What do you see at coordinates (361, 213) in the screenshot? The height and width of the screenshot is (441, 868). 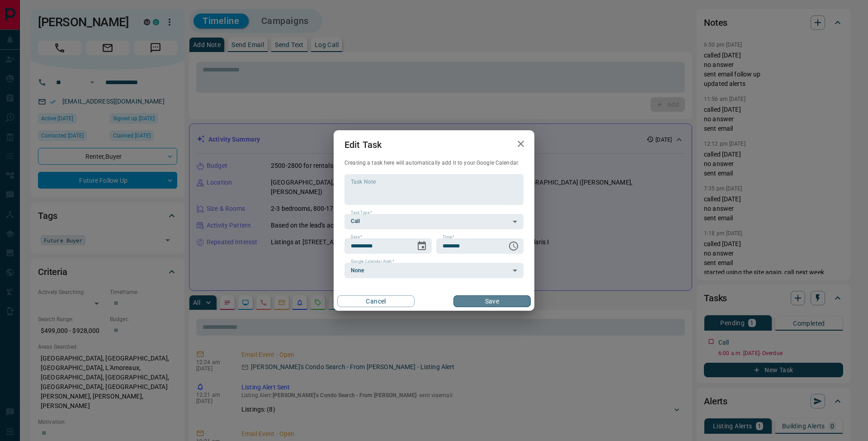 I see `label: Task Type` at bounding box center [361, 213].